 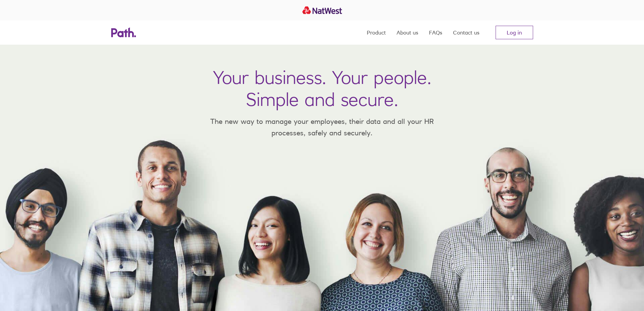 I want to click on a: Contact us, so click(x=466, y=33).